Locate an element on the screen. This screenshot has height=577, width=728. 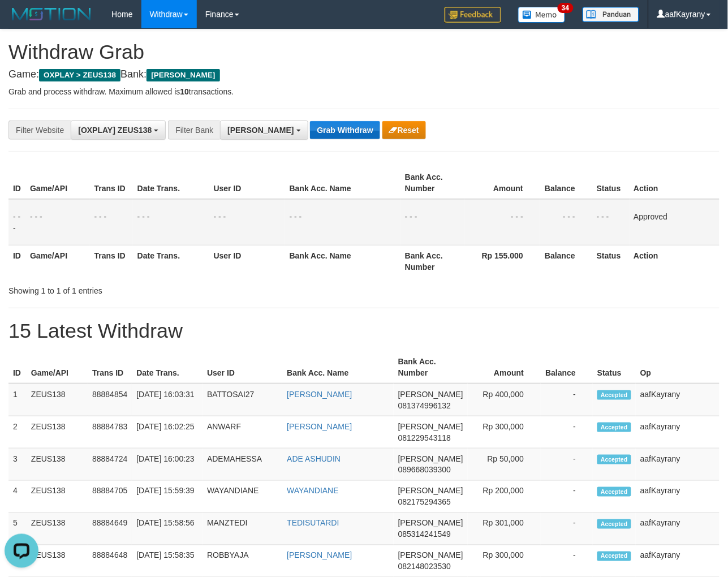
span: 34 is located at coordinates (565, 8).